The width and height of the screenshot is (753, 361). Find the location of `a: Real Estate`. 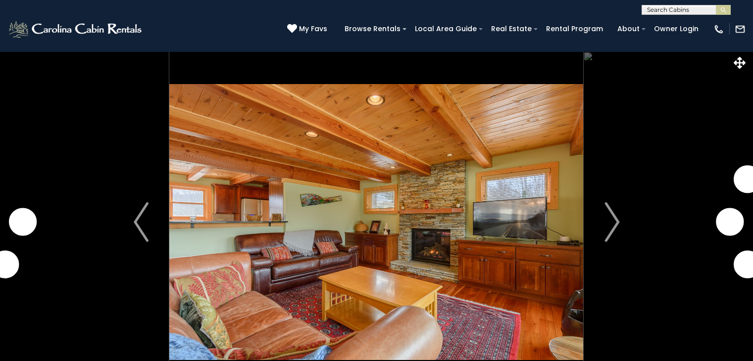

a: Real Estate is located at coordinates (511, 29).